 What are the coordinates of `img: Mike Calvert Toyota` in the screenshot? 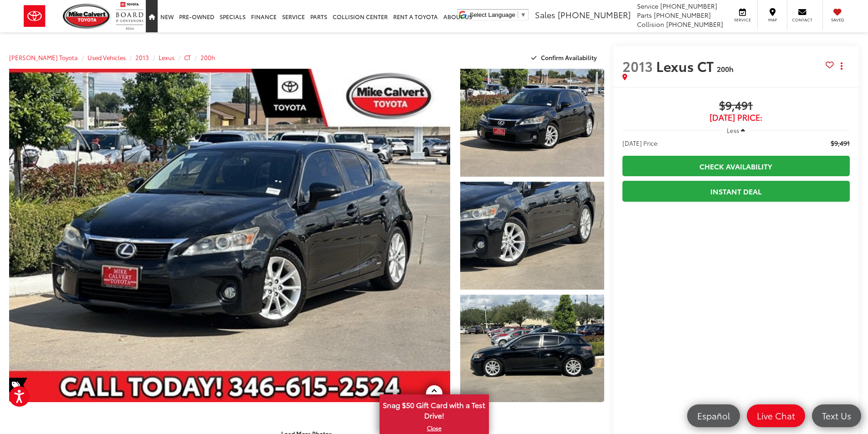 It's located at (87, 16).